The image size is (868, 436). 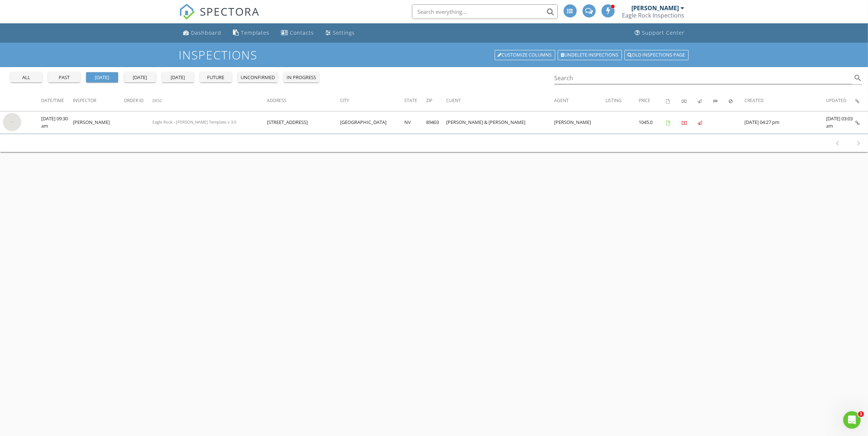 I want to click on th: Inspector: Not sorted., so click(x=98, y=101).